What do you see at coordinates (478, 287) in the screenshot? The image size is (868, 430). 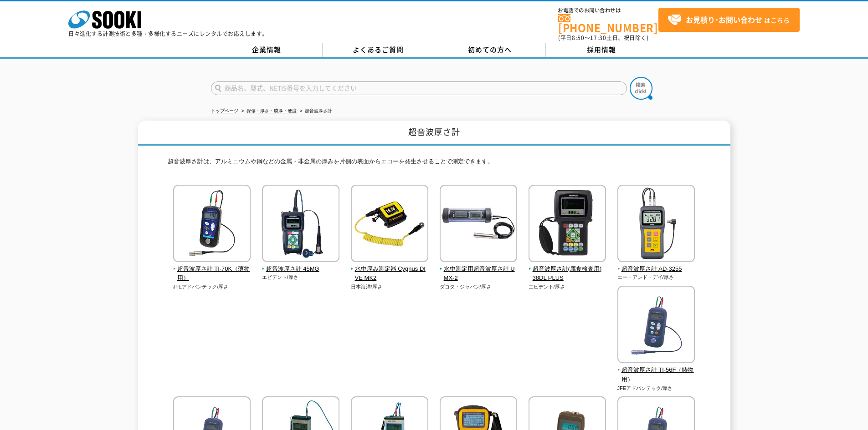 I see `p: ダコタ・ジャパン/厚さ` at bounding box center [478, 287].